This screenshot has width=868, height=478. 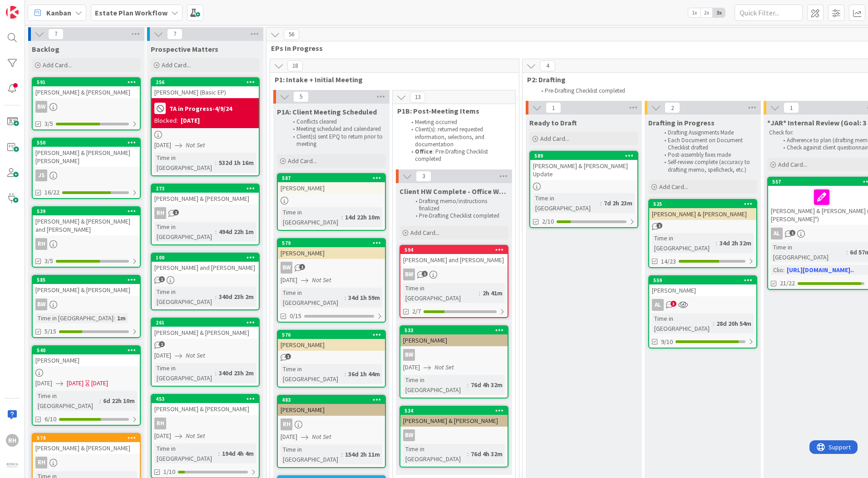 I want to click on span: Ready to Draft, so click(x=553, y=122).